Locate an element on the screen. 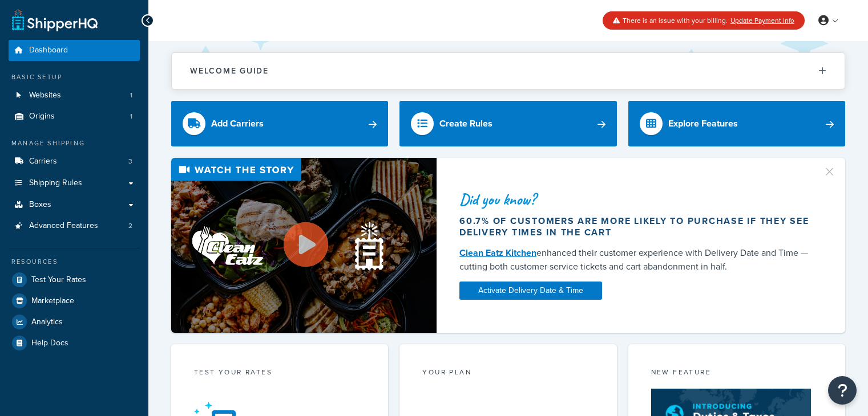 This screenshot has height=416, width=868. a: Update Payment Info is located at coordinates (763, 21).